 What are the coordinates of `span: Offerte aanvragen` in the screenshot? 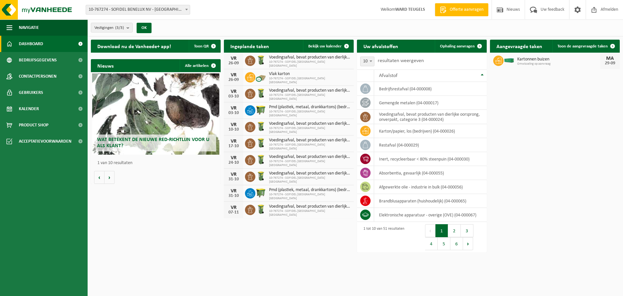 It's located at (467, 10).